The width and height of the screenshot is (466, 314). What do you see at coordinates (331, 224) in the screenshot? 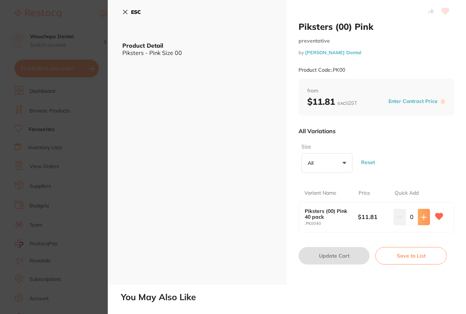
I see `small: .PK0040` at bounding box center [331, 224].